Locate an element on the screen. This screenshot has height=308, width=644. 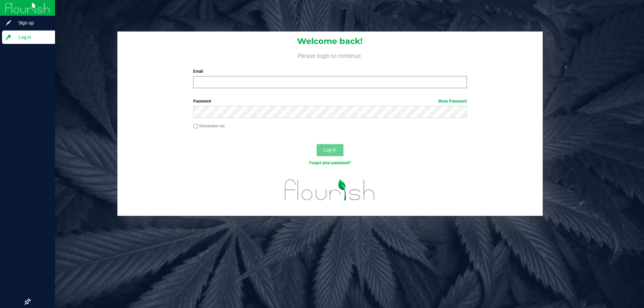
h4: Please login to continue. is located at coordinates (330, 55).